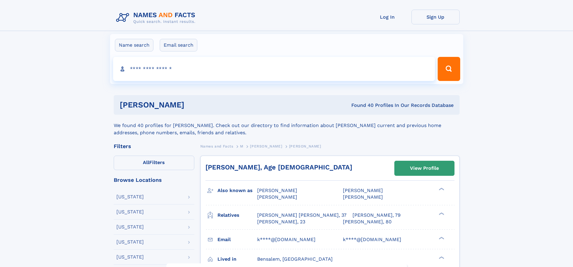 The width and height of the screenshot is (573, 267). I want to click on h3: Email, so click(237, 239).